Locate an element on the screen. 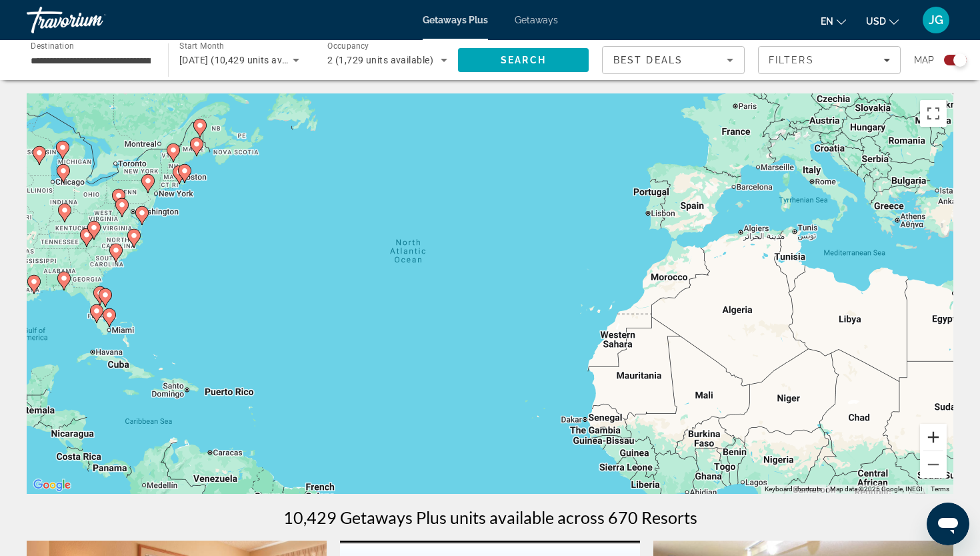 The width and height of the screenshot is (980, 556). button: Filters is located at coordinates (830, 60).